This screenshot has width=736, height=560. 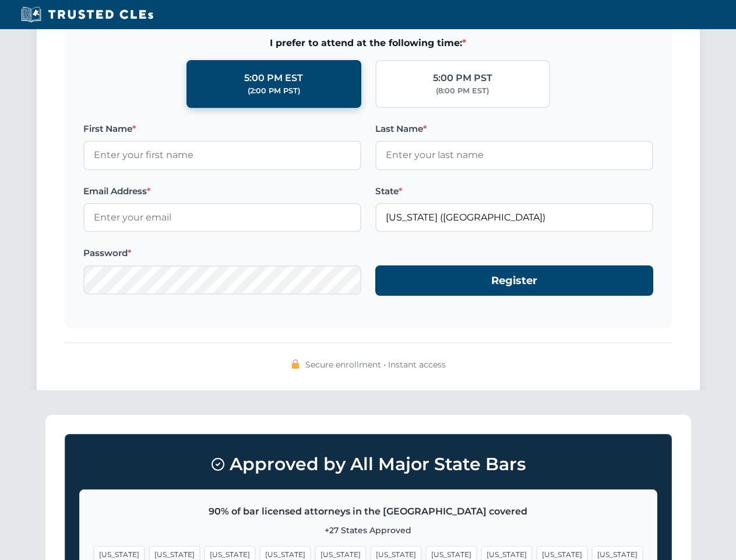 What do you see at coordinates (222, 191) in the screenshot?
I see `label: Email Address` at bounding box center [222, 191].